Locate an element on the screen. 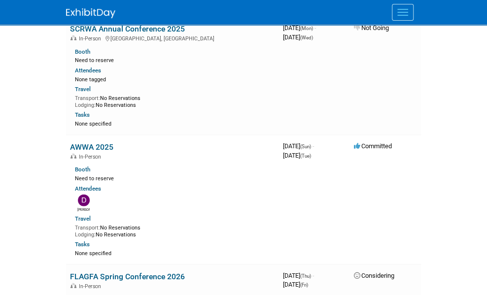  span: (Fri) is located at coordinates (304, 285).